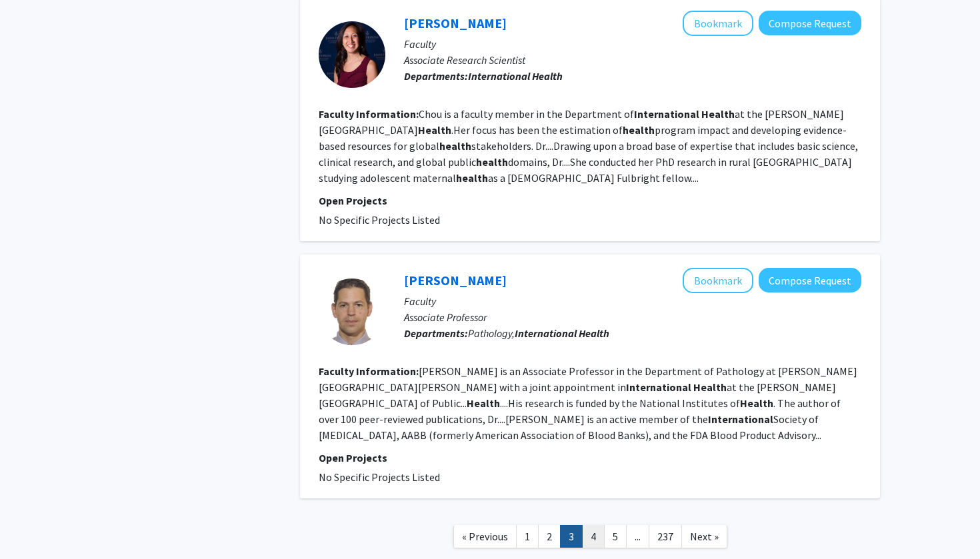 The image size is (980, 559). Describe the element at coordinates (485, 537) in the screenshot. I see `a: Previous` at that location.